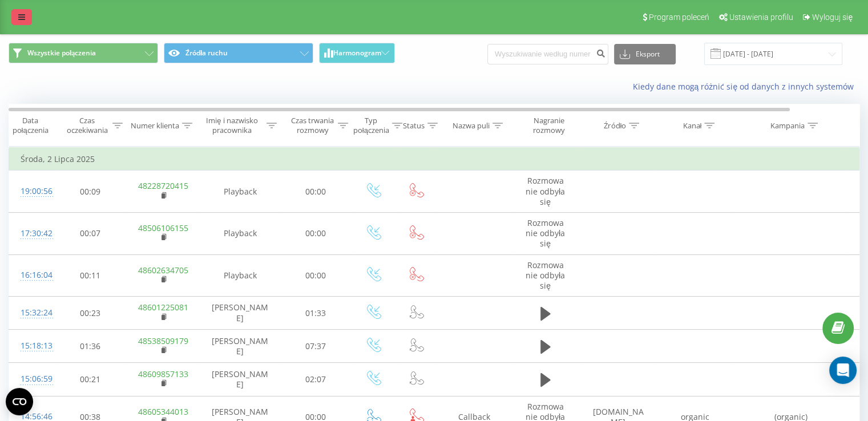 This screenshot has height=421, width=868. I want to click on a: 48601225081, so click(163, 307).